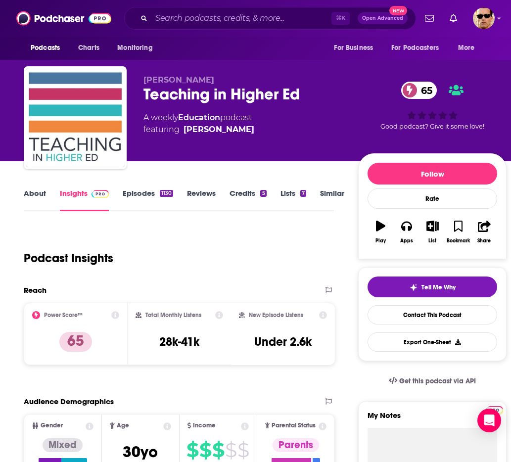  What do you see at coordinates (199, 124) in the screenshot?
I see `div: A weekly podcast` at bounding box center [199, 124].